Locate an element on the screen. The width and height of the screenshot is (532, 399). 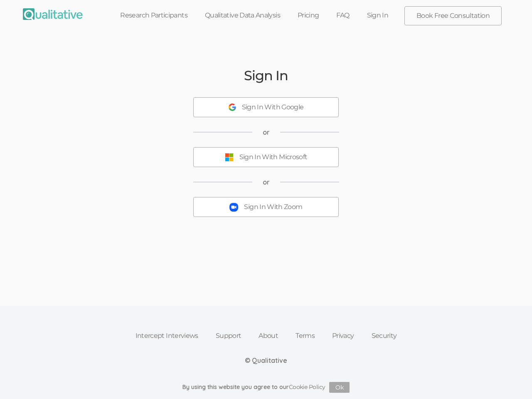
h2: Sign In is located at coordinates (265, 75).